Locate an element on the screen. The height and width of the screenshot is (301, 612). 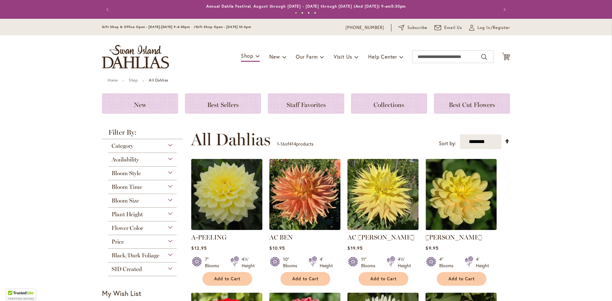
img: AC BEN is located at coordinates (304, 194).